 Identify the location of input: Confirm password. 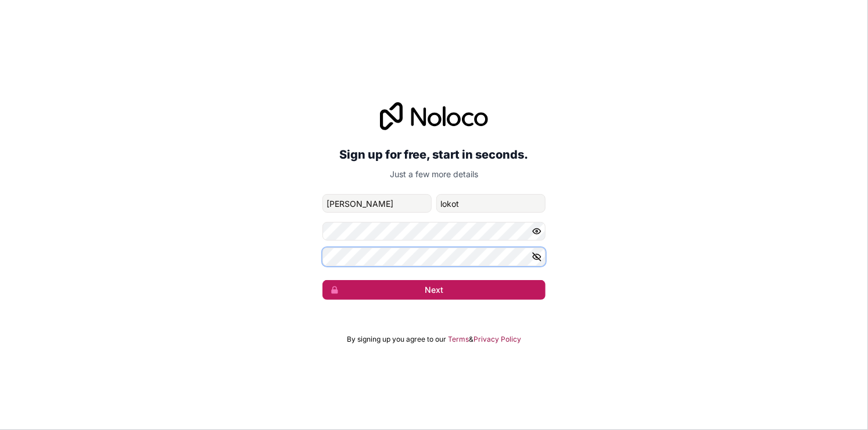
(434, 257).